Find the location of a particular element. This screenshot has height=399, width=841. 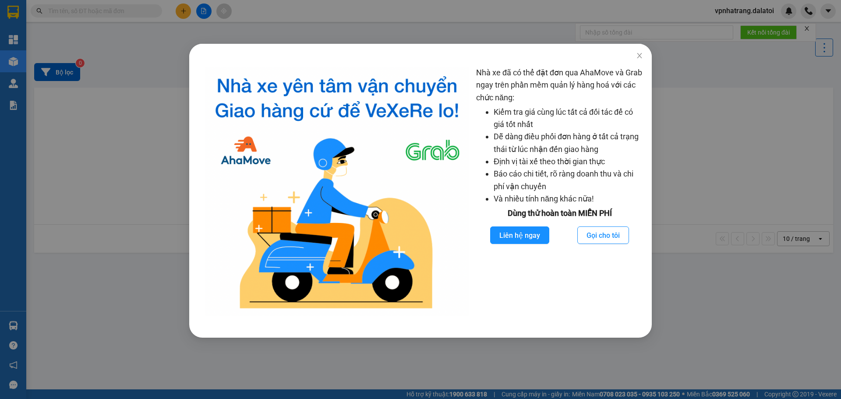

li: Báo cáo chi tiết, rõ ràng doanh thu và chi phí vận chuyển is located at coordinates (568, 180).